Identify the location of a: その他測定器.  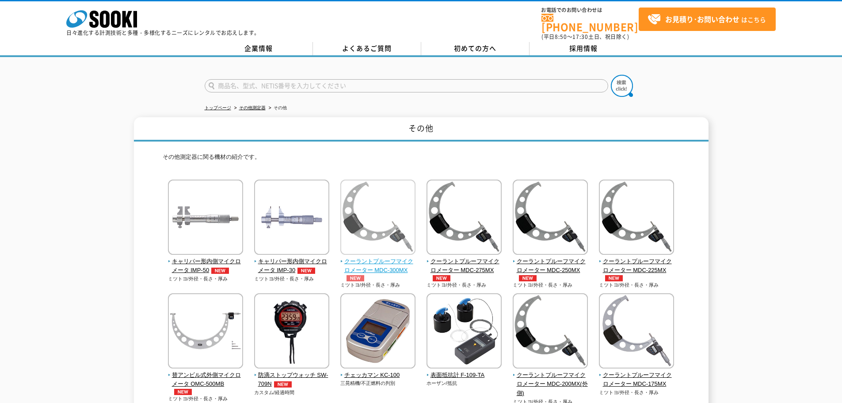
(252, 107).